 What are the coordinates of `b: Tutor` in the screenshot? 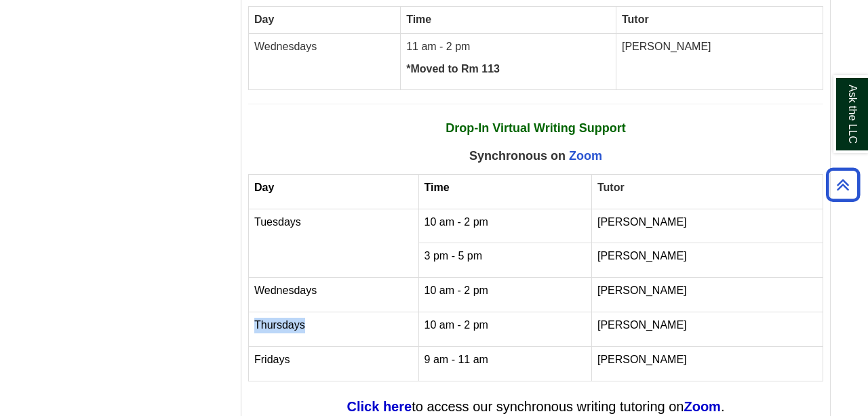 It's located at (635, 19).